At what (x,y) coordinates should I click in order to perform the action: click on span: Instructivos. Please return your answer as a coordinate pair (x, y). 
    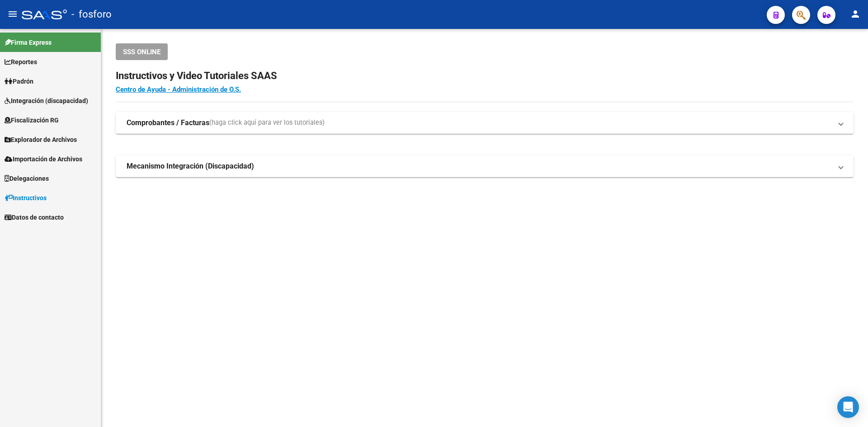
    Looking at the image, I should click on (25, 198).